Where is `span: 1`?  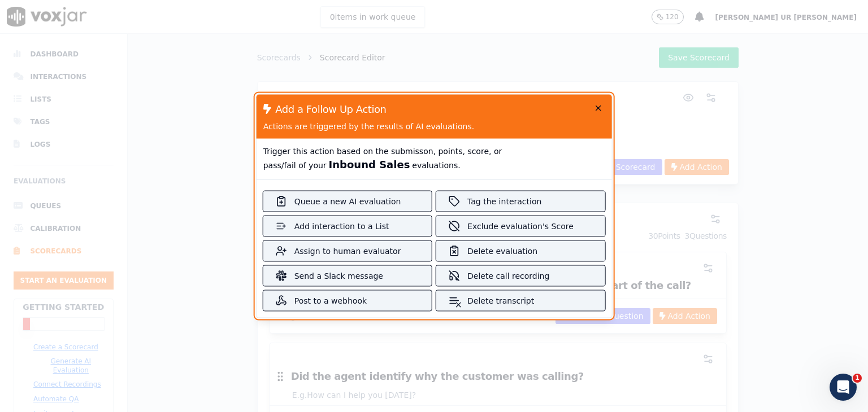
span: 1 is located at coordinates (857, 379).